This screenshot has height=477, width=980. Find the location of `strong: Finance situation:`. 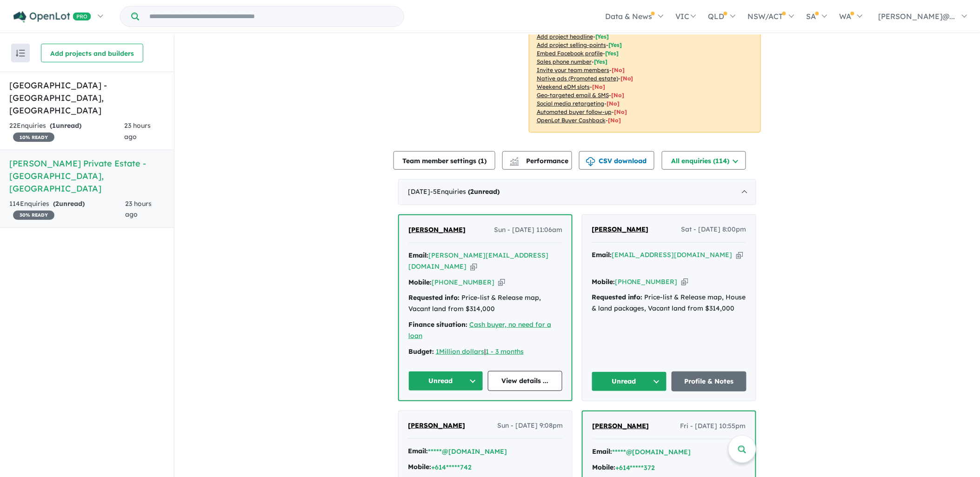

strong: Finance situation: is located at coordinates (438, 324).